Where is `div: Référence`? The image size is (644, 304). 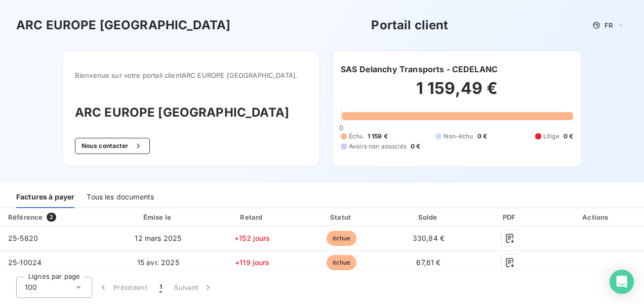 div: Référence is located at coordinates (25, 217).